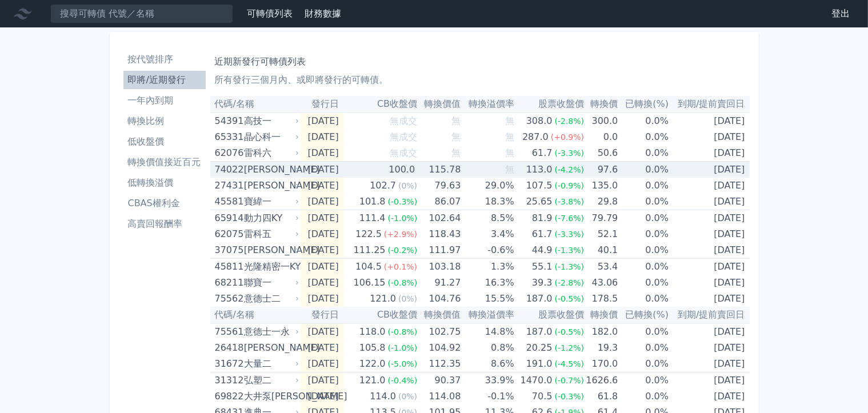 The image size is (868, 413). I want to click on div: 107.5, so click(539, 186).